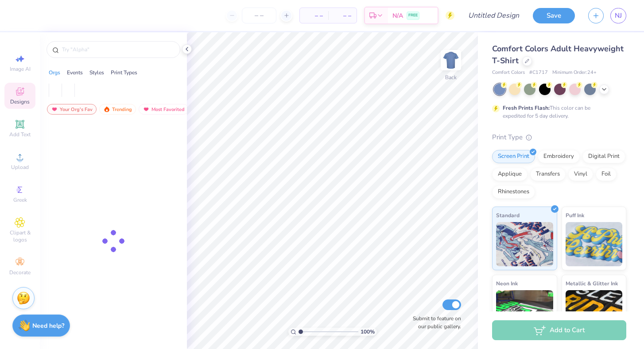 This screenshot has width=644, height=349. What do you see at coordinates (513, 192) in the screenshot?
I see `div: Rhinestones` at bounding box center [513, 192].